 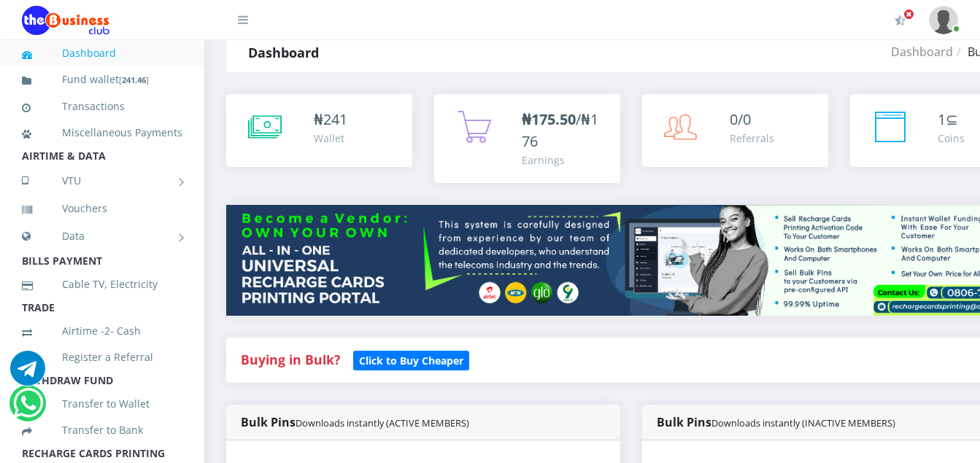 I want to click on a: Cable TV, Electricity, so click(x=102, y=284).